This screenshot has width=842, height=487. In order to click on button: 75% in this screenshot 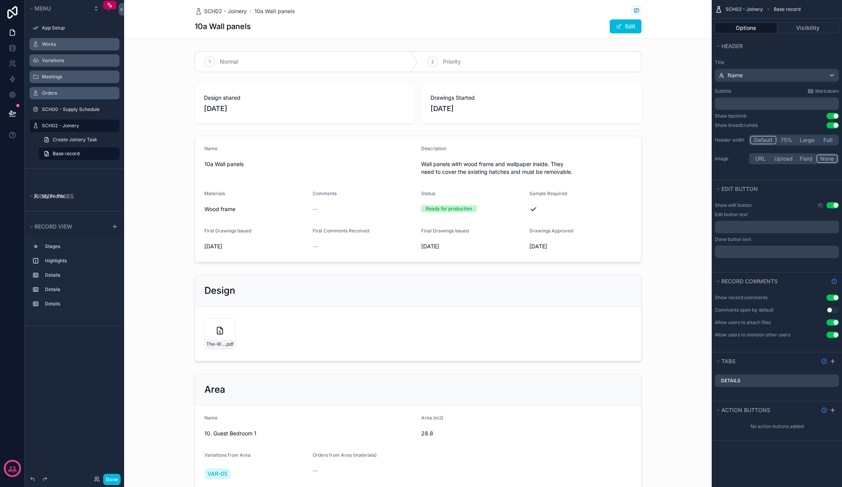, I will do `click(786, 140)`.